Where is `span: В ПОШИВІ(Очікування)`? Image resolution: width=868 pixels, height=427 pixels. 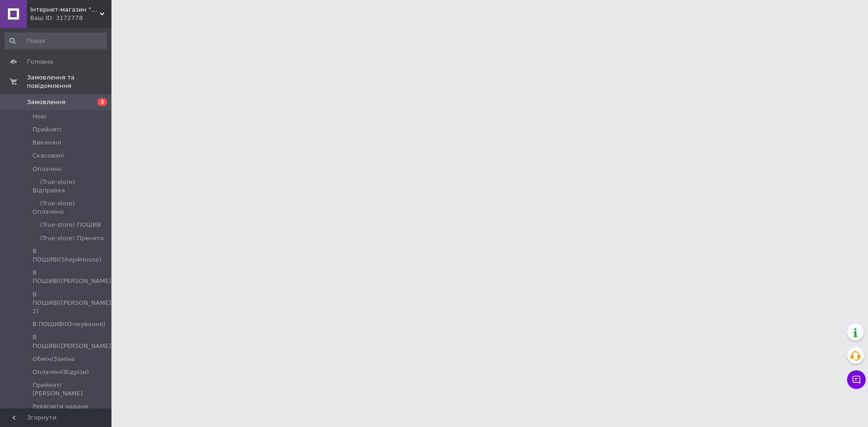 span: В ПОШИВІ(Очікування) is located at coordinates (69, 324).